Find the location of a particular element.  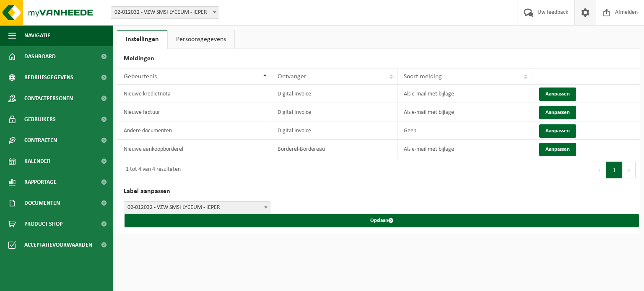

span: Documenten is located at coordinates (42, 203).